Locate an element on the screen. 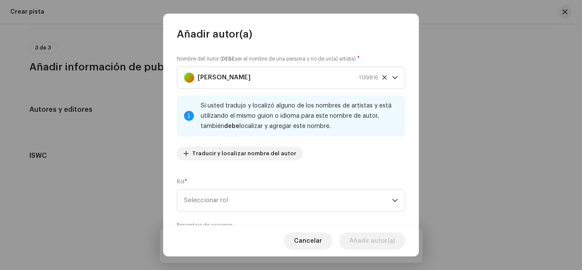 This screenshot has height=270, width=582. span: Traducir y localizar nombre del autor is located at coordinates (244, 153).